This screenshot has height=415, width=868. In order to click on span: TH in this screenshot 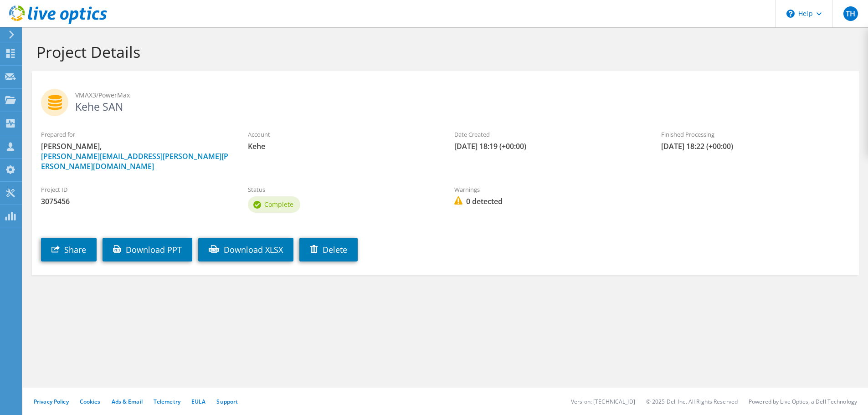, I will do `click(851, 13)`.